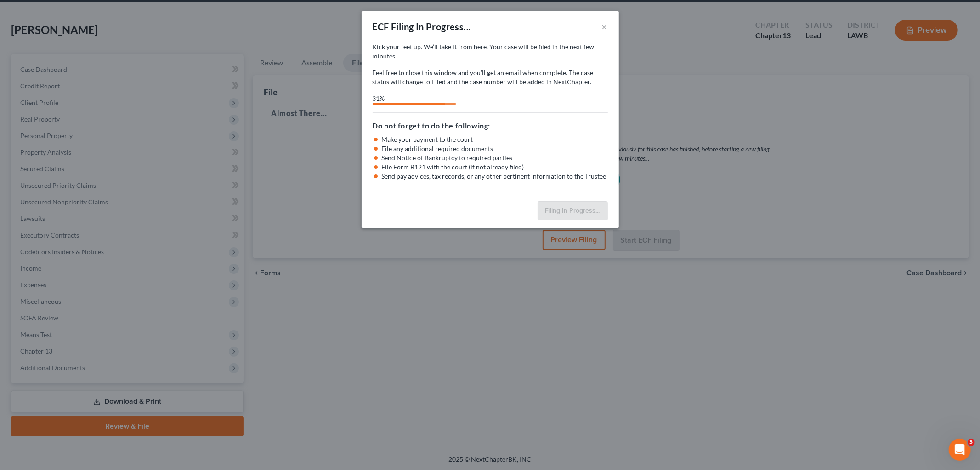 This screenshot has width=980, height=470. Describe the element at coordinates (971, 442) in the screenshot. I see `span: 3` at that location.